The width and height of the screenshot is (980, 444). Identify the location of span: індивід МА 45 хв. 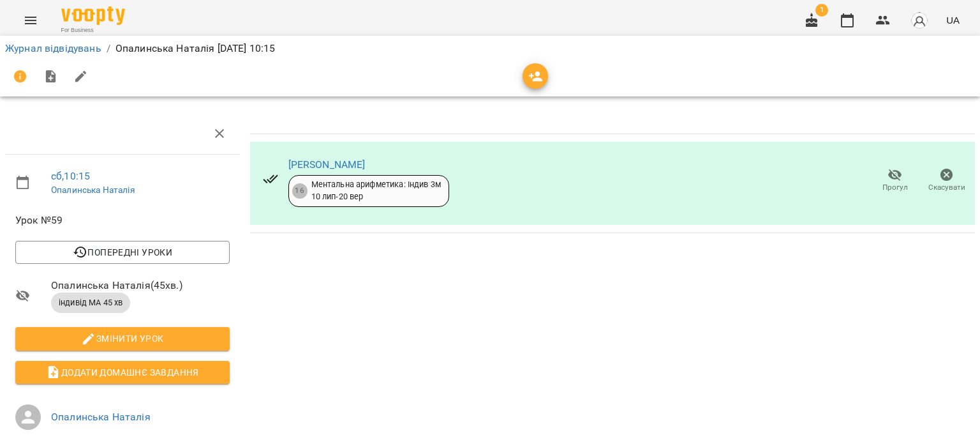
(91, 303).